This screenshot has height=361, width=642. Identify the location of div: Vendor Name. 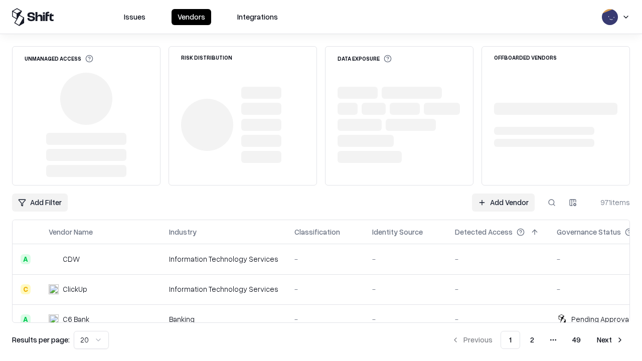
(71, 232).